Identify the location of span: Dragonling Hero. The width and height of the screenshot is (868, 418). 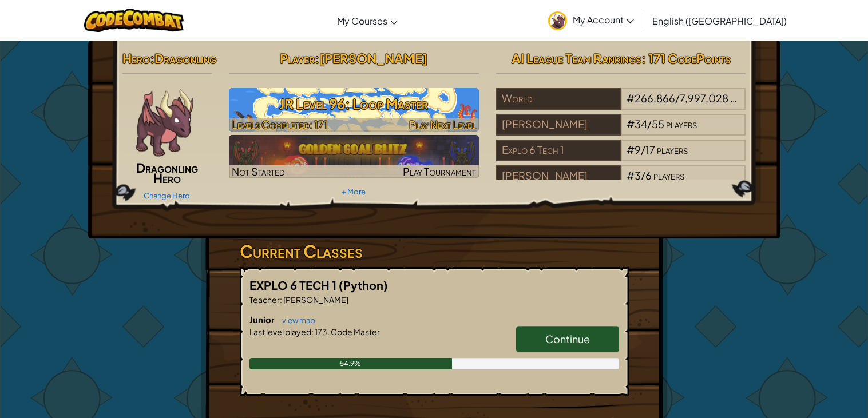
(167, 173).